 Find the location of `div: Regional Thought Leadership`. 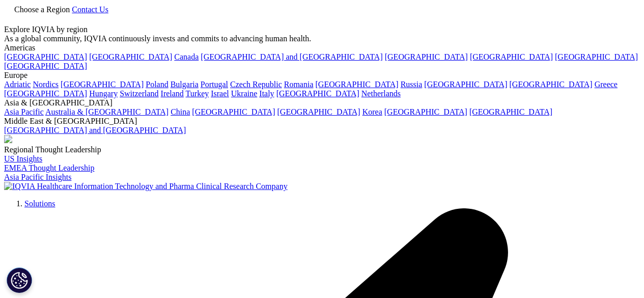

div: Regional Thought Leadership is located at coordinates (322, 150).